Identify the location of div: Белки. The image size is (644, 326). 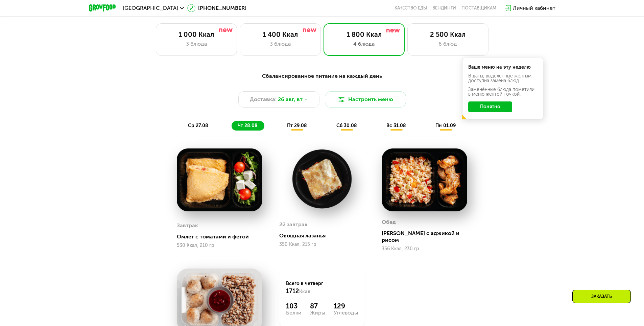
(294, 313).